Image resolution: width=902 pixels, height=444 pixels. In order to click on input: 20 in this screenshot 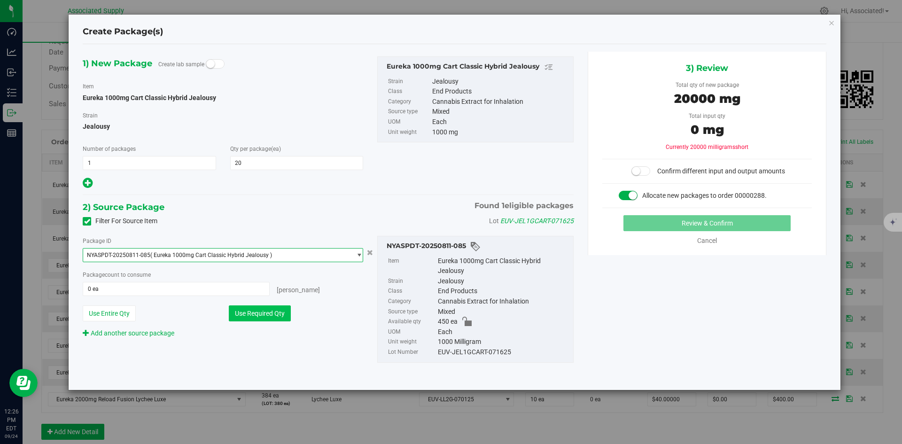, I will do `click(297, 163)`.